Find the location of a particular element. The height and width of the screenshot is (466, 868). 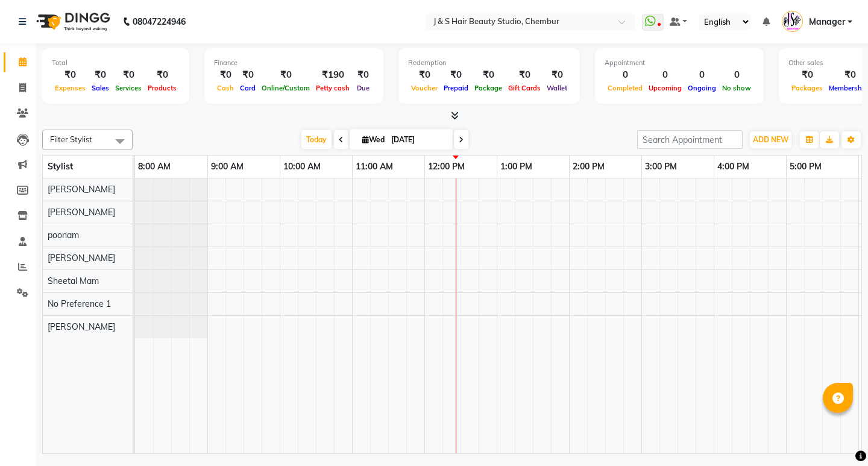

span: Upcoming is located at coordinates (665, 88).